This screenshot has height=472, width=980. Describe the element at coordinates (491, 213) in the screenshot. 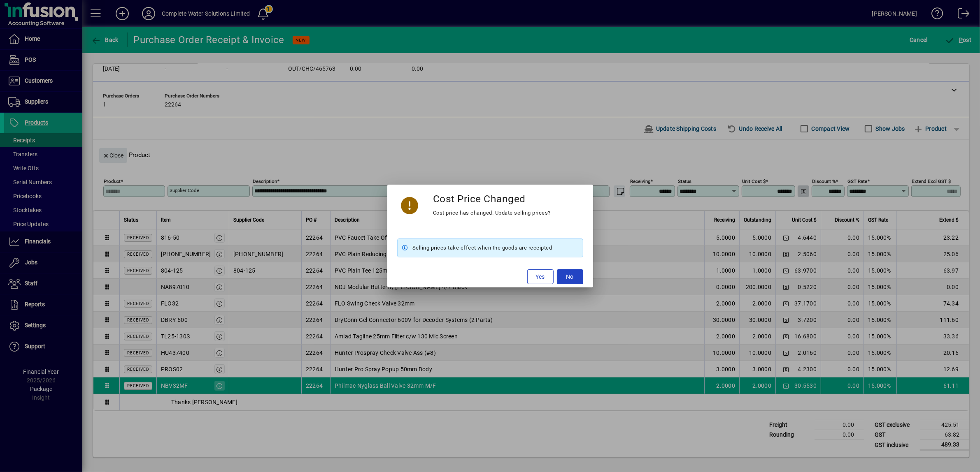

I see `div: Cost price has changed. Update selling prices?` at that location.